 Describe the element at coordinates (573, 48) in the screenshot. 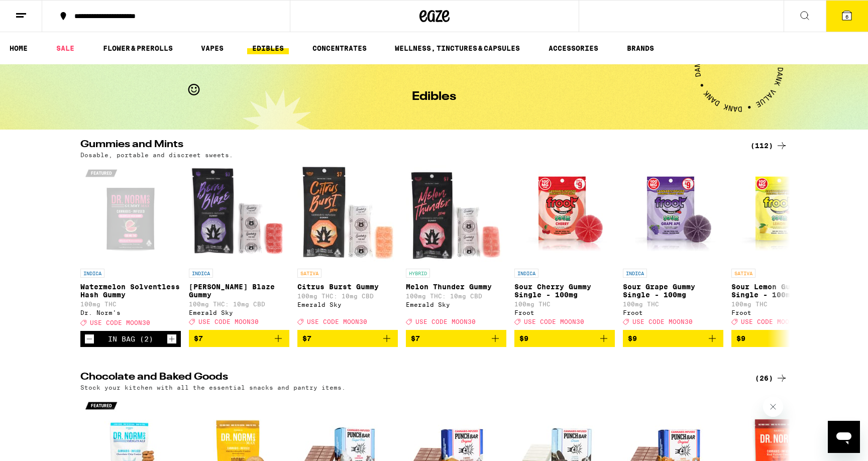

I see `a: ACCESSORIES` at that location.